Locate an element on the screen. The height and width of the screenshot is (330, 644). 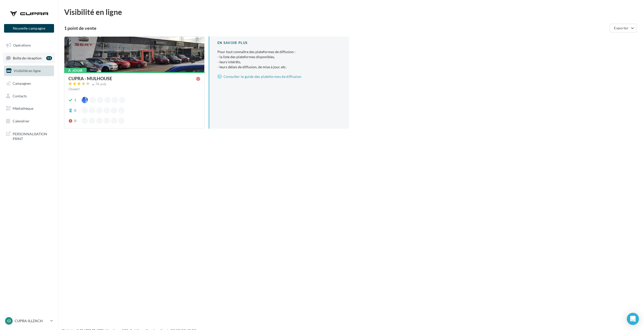
div: 11 is located at coordinates (49, 58).